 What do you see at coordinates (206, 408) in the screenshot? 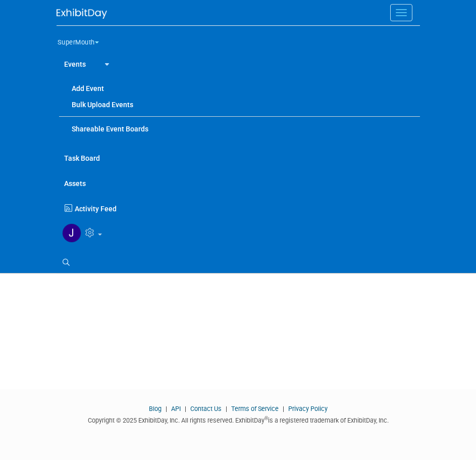
I see `a: Contact Us` at bounding box center [206, 408].